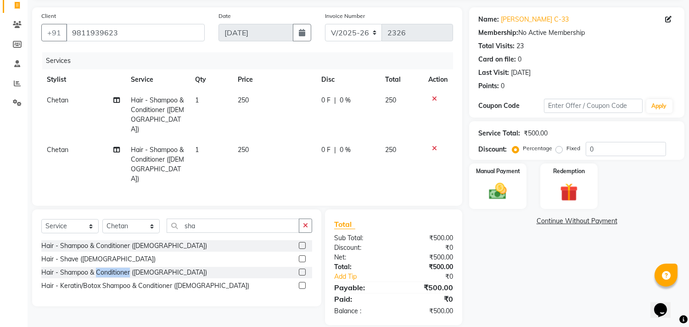 This screenshot has width=689, height=327. What do you see at coordinates (573, 148) in the screenshot?
I see `label: Fixed` at bounding box center [573, 148].